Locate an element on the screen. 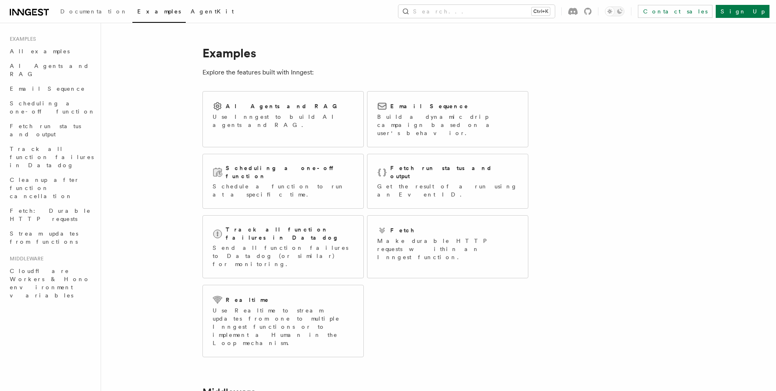 Image resolution: width=776 pixels, height=391 pixels. a: Track all function failures in Datadog is located at coordinates (51, 157).